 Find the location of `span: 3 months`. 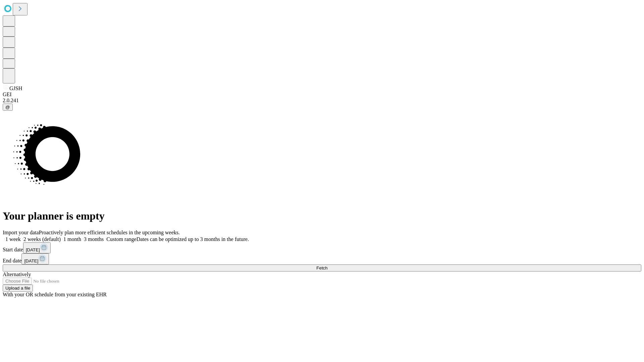

span: 3 months is located at coordinates (93, 239).